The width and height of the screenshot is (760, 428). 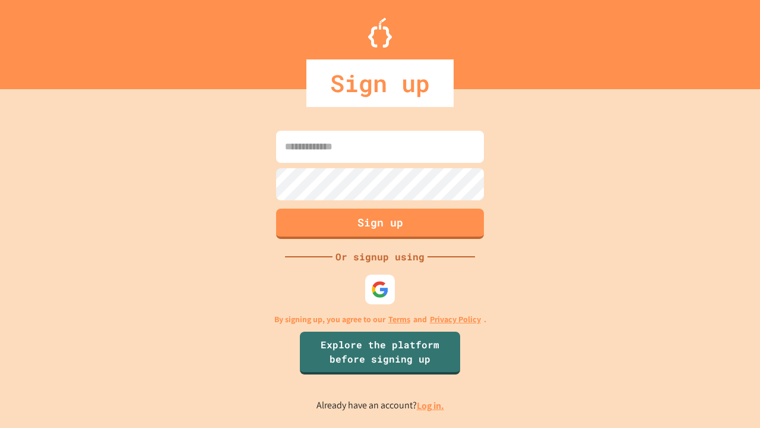 I want to click on button: Sign up, so click(x=380, y=223).